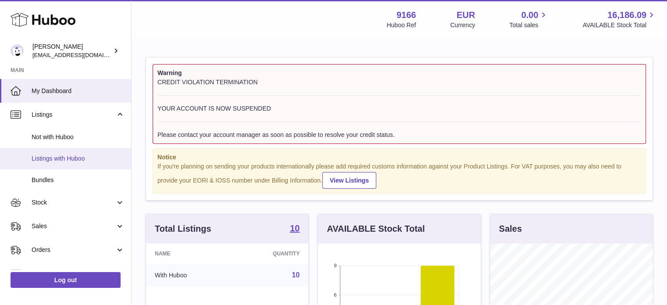 This screenshot has height=305, width=667. Describe the element at coordinates (511, 229) in the screenshot. I see `h3: Sales` at that location.